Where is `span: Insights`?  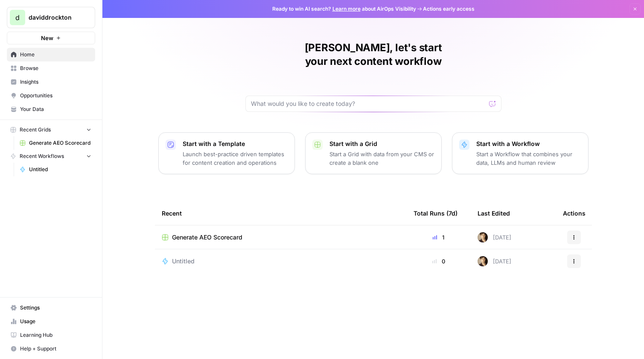
span: Insights is located at coordinates (55, 82).